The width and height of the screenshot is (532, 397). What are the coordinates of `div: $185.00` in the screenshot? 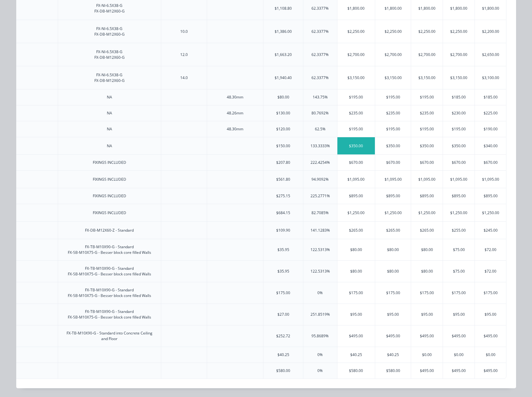 It's located at (491, 97).